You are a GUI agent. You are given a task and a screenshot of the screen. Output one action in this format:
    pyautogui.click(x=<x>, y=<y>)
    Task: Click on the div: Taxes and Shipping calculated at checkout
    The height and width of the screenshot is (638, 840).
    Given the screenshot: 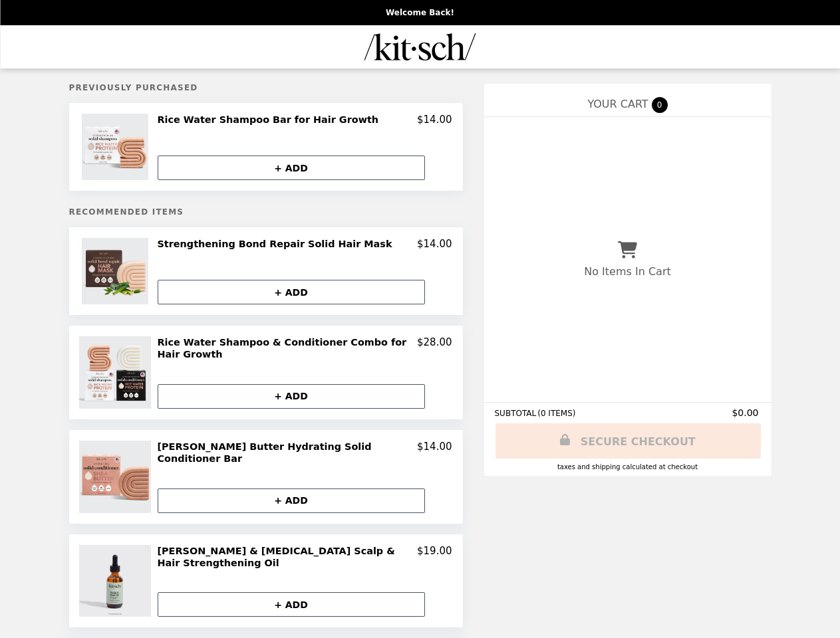 What is the action you would take?
    pyautogui.click(x=628, y=467)
    